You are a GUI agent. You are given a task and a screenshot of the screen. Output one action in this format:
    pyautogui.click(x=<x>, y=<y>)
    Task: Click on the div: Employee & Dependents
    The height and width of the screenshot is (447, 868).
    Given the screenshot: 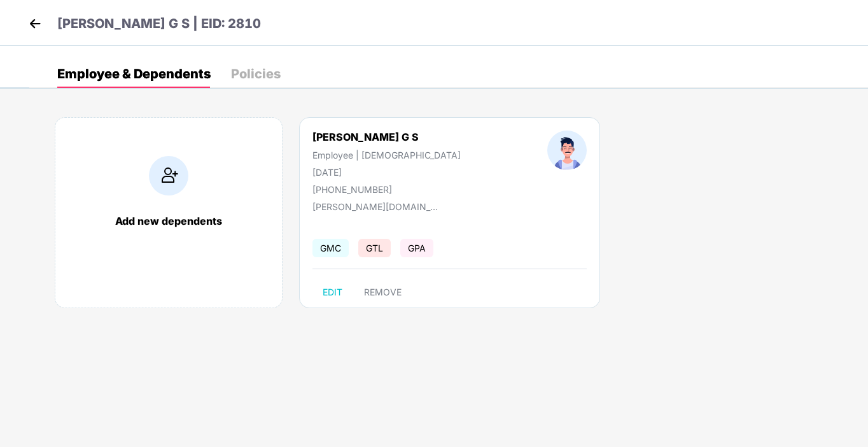 What is the action you would take?
    pyautogui.click(x=134, y=74)
    